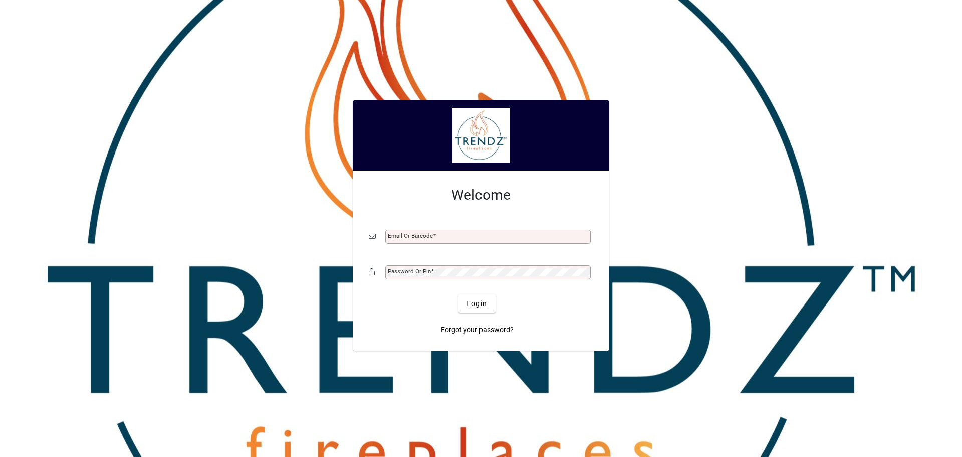 The height and width of the screenshot is (457, 962). Describe the element at coordinates (481, 195) in the screenshot. I see `h2: Welcome` at that location.